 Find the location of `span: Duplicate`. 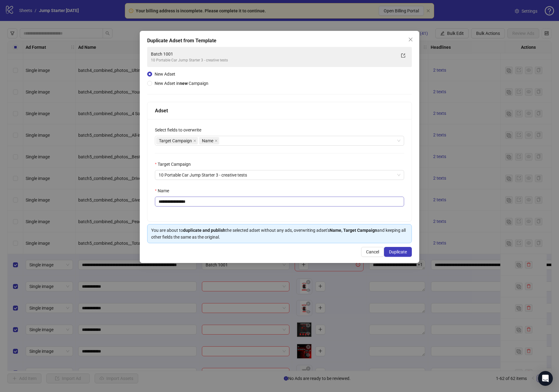

span: Duplicate is located at coordinates (398, 252).